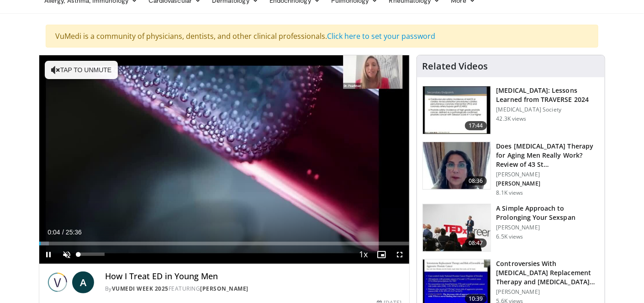 This screenshot has height=303, width=644. Describe the element at coordinates (381, 36) in the screenshot. I see `a: Click here to set your password` at that location.